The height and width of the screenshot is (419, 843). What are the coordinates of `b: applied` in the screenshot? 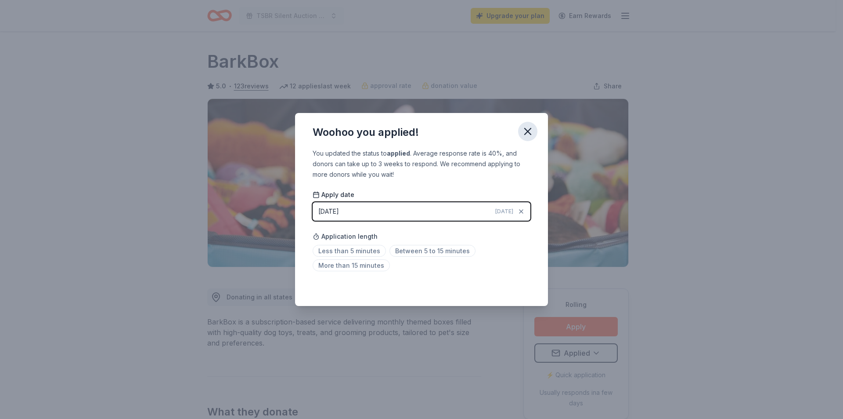 It's located at (398, 153).